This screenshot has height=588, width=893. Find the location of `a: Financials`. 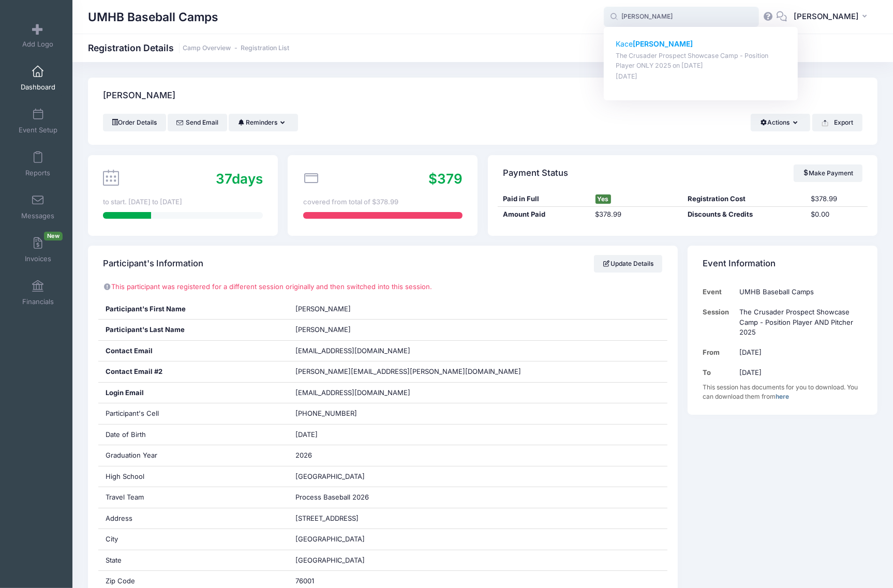

a: Financials is located at coordinates (38, 293).